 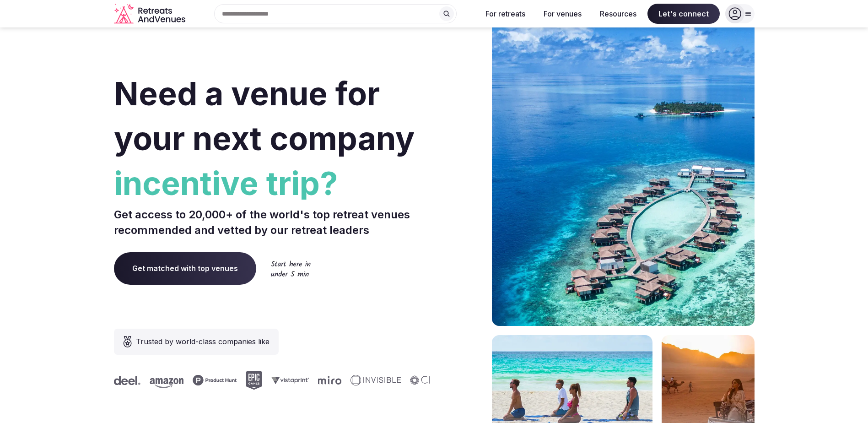 I want to click on span: incentive trip?, so click(x=273, y=184).